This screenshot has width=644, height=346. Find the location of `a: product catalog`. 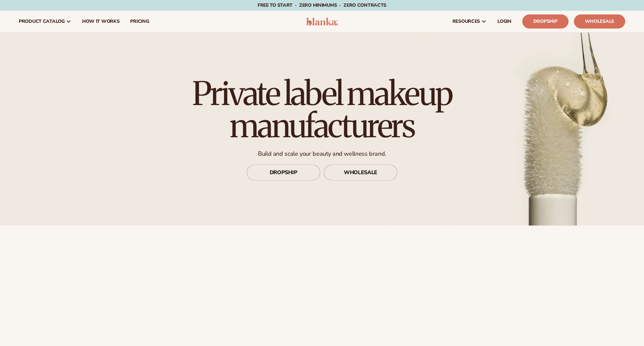

a: product catalog is located at coordinates (45, 21).